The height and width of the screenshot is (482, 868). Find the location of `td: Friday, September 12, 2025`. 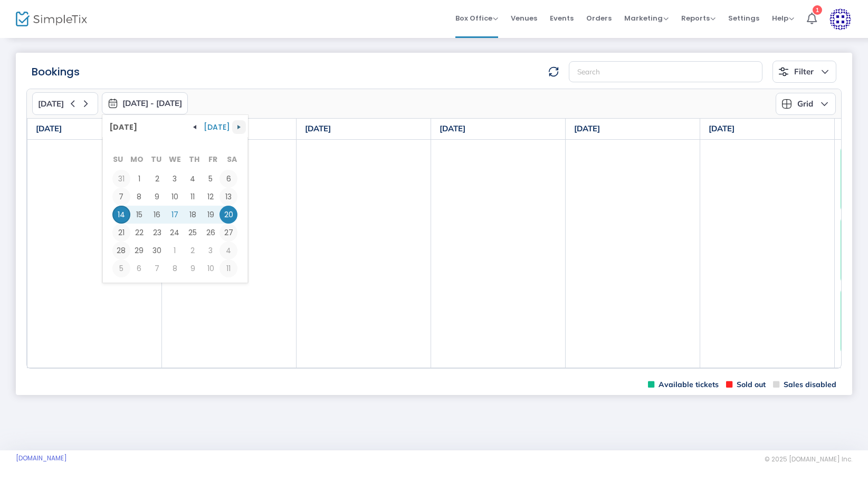

td: Friday, September 12, 2025 is located at coordinates (211, 197).